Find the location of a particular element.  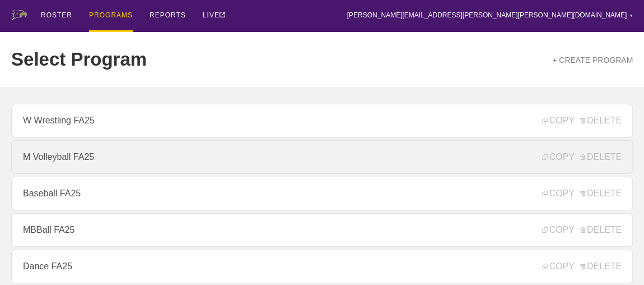

img: logo is located at coordinates (19, 15).